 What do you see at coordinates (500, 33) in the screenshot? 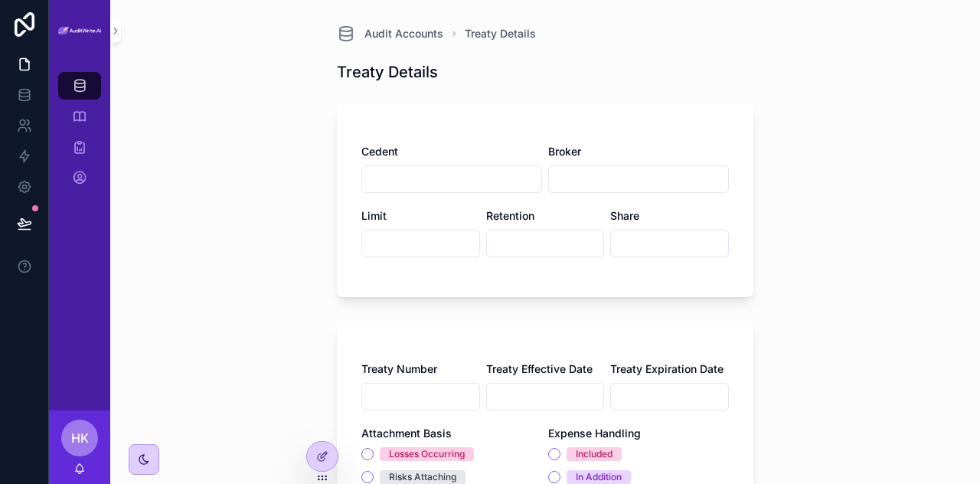
I see `span: Treaty Details` at bounding box center [500, 33].